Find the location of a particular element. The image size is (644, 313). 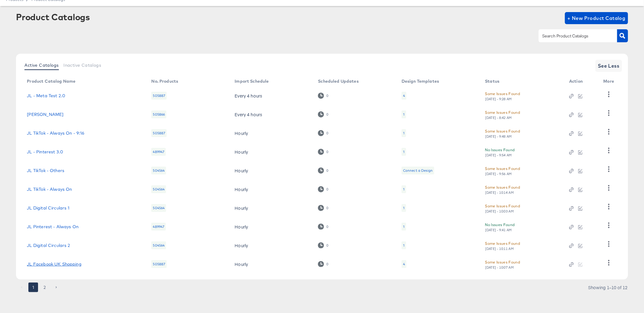

span: + New Product Catalog is located at coordinates (596, 18).